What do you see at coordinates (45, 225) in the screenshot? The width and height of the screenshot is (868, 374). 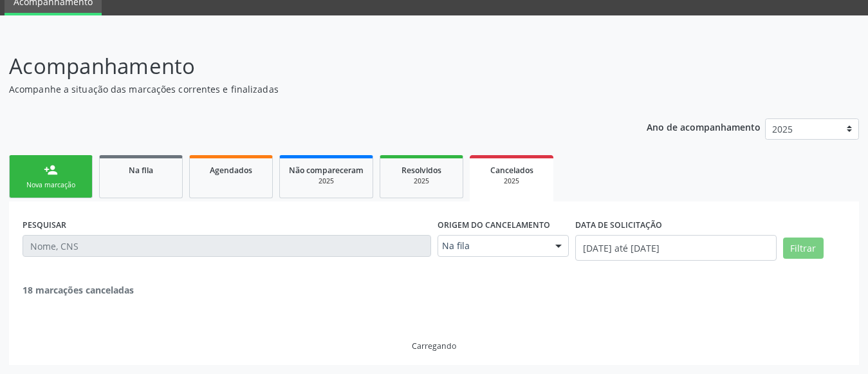 I see `label: PESQUISAR` at bounding box center [45, 225].